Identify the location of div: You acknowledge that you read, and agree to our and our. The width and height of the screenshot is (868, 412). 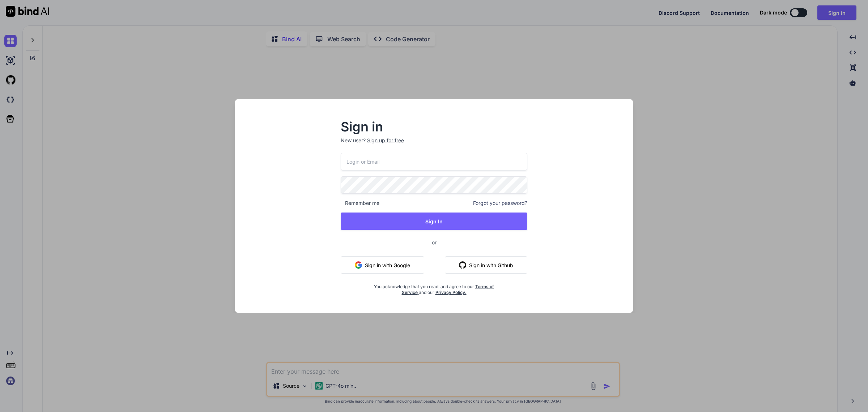
(434, 288).